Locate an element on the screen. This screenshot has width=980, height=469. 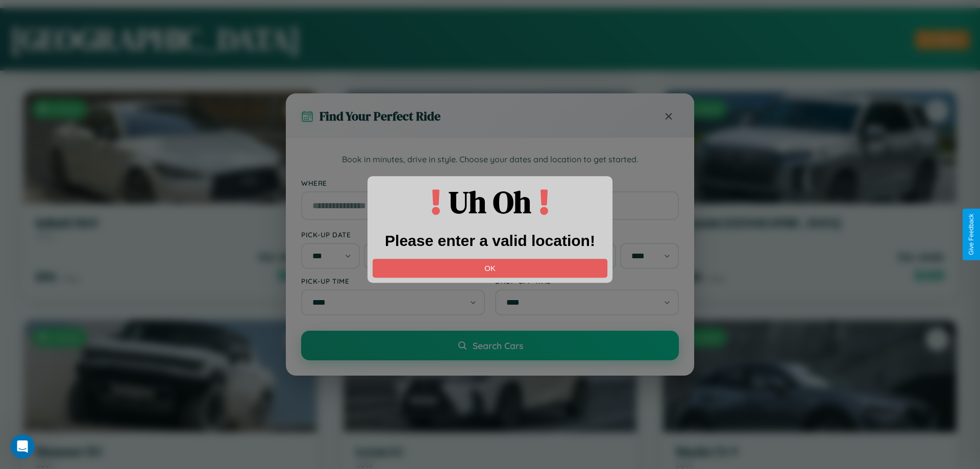
p: Book in minutes, drive in style. Choose your dates and location to get started. is located at coordinates (490, 160).